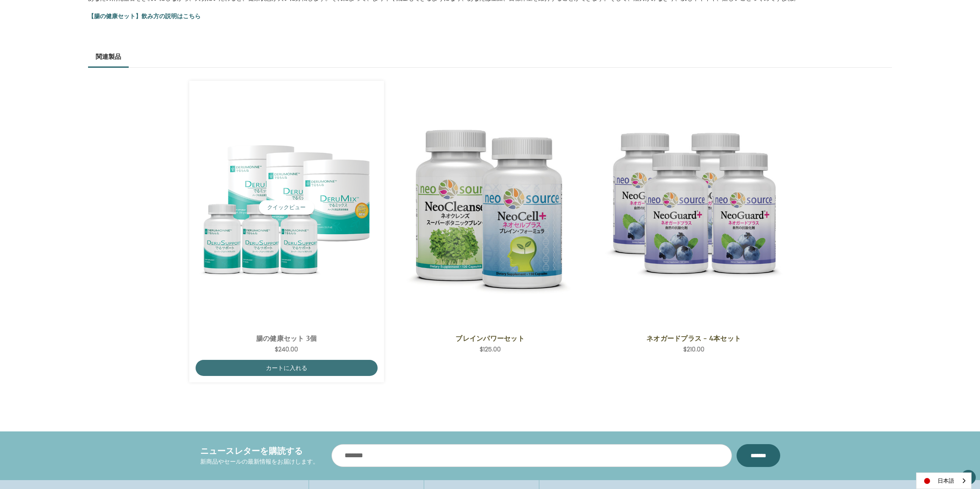 This screenshot has height=489, width=980. I want to click on a: カートに入れる, so click(286, 368).